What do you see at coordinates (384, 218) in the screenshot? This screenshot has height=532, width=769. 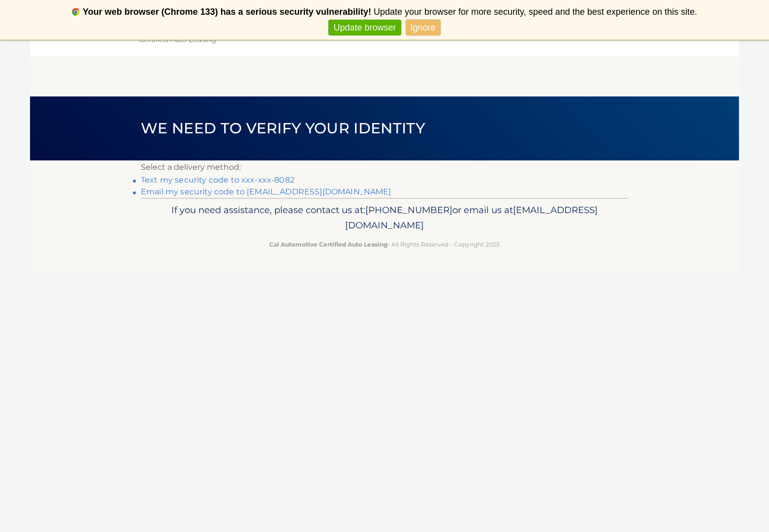 I see `p: If you need assistance, please contact us at: or email us at` at bounding box center [384, 218].